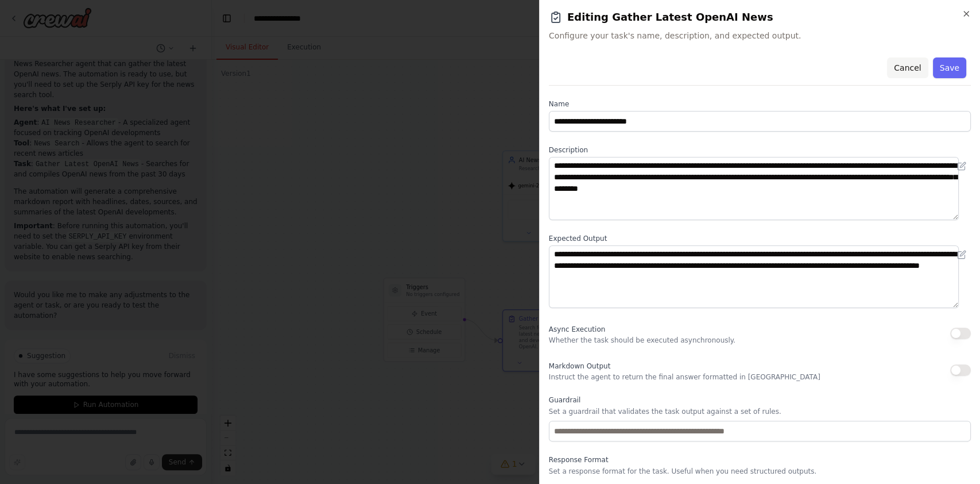 This screenshot has width=980, height=484. Describe the element at coordinates (760, 150) in the screenshot. I see `label: Description` at that location.